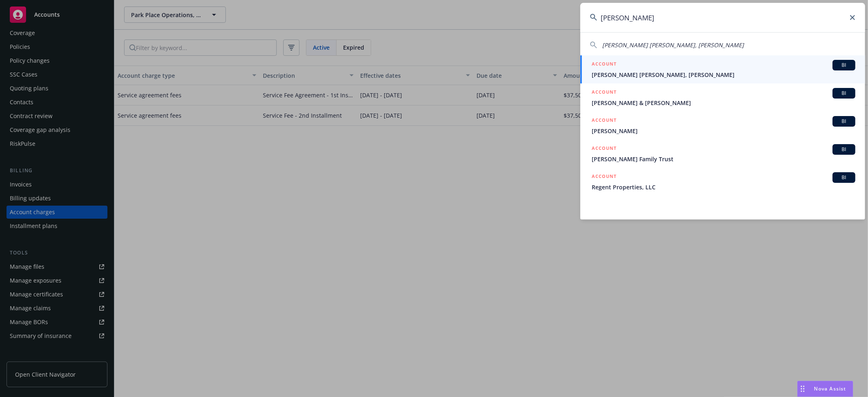 This screenshot has width=868, height=397. What do you see at coordinates (722, 18) in the screenshot?
I see `input: Search...` at bounding box center [722, 18].